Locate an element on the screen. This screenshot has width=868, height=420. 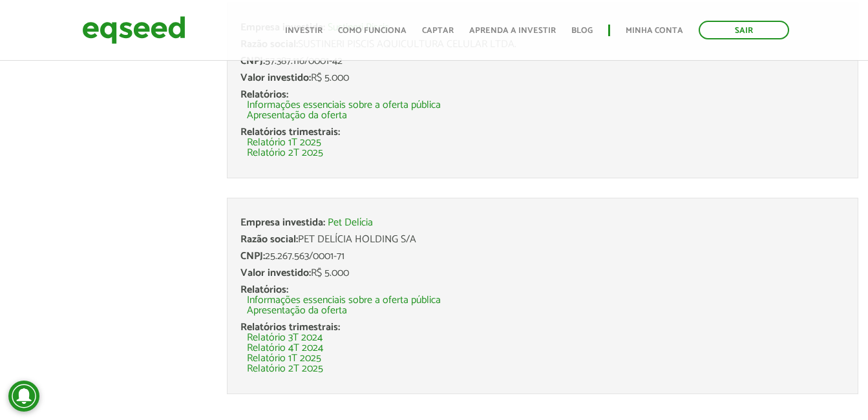
img: EqSeed is located at coordinates (134, 30).